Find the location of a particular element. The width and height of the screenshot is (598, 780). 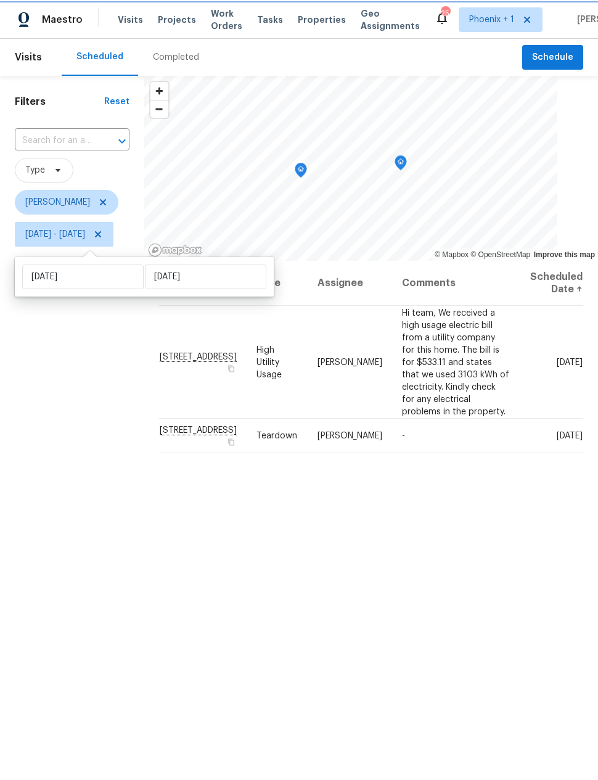

span: Phoenix + 1 is located at coordinates (492, 20).